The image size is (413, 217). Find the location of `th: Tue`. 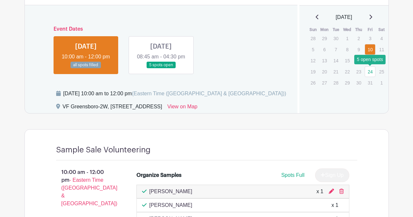

th: Tue is located at coordinates (336, 30).